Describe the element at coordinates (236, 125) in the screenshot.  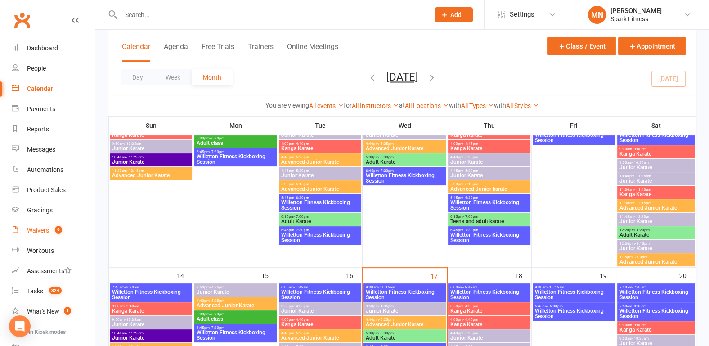
I see `th: Mon` at that location.